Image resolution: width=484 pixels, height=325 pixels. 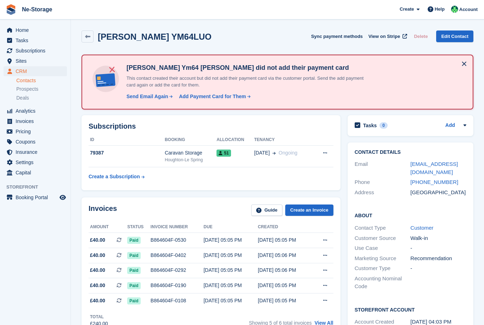 I want to click on h2: Subscriptions, so click(x=211, y=126).